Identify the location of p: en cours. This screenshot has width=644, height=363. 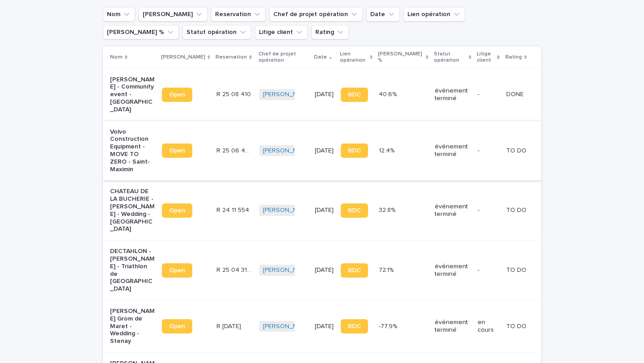
(488, 326).